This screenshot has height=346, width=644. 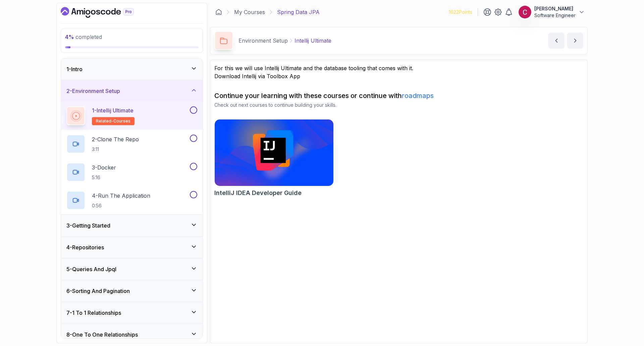 I want to click on h2: IntelliJ IDEA Developer Guide, so click(x=258, y=193).